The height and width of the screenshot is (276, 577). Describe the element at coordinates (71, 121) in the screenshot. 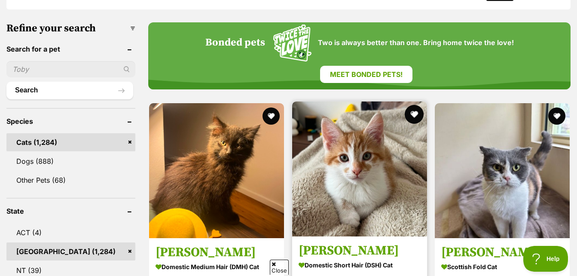

I see `header: Species` at that location.